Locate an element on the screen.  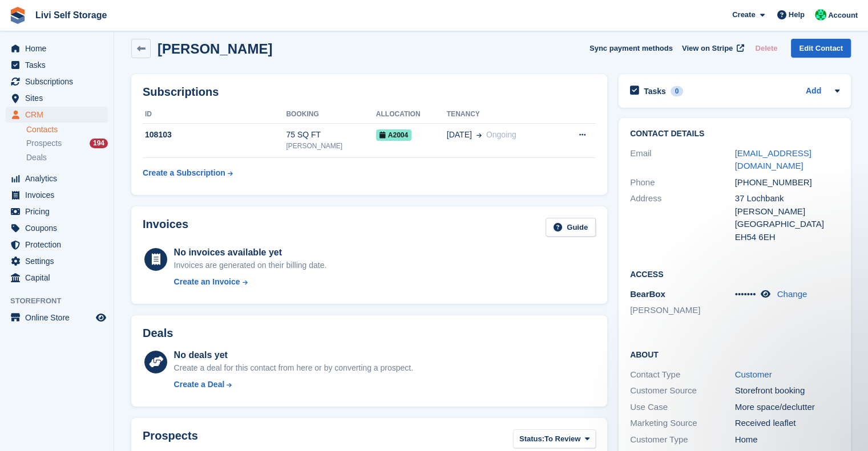
a: View on Stripe is located at coordinates (711, 48).